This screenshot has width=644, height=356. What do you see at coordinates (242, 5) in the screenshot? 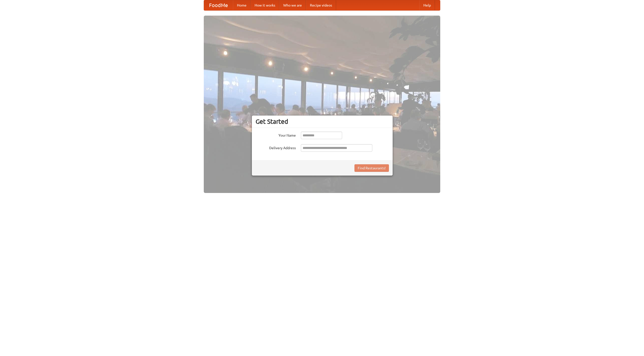
I see `a: Home` at bounding box center [242, 5].